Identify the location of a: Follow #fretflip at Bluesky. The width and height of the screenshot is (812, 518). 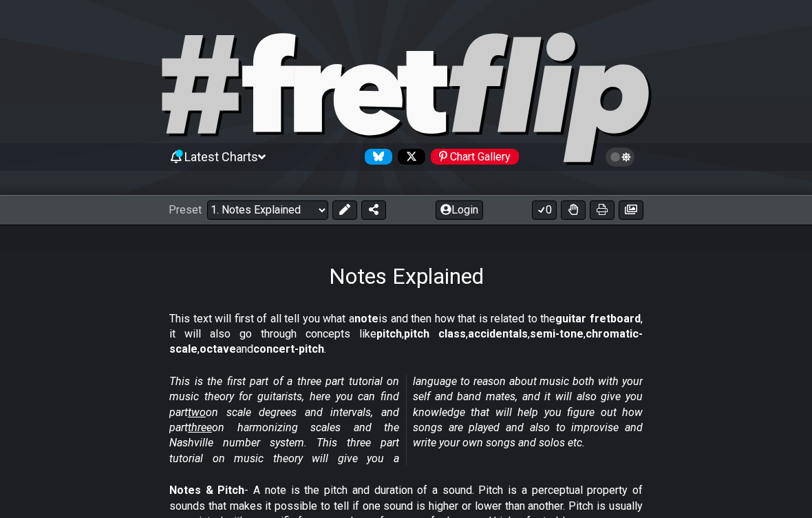
(376, 156).